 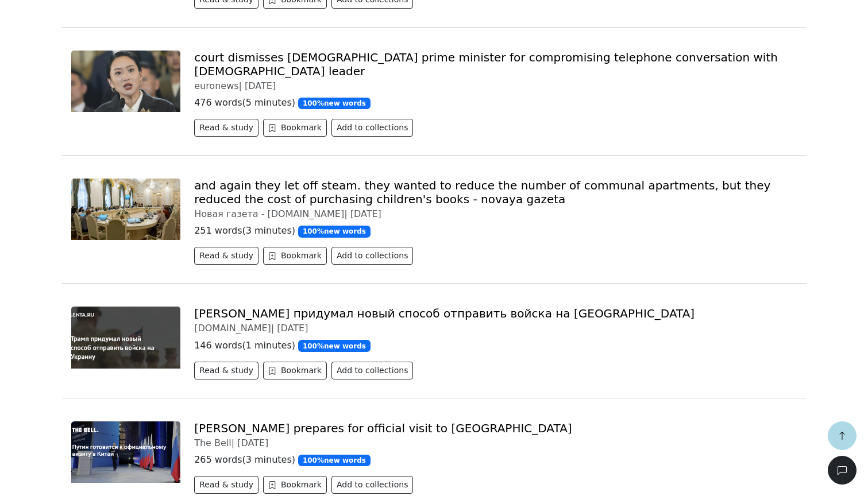 I want to click on img: share_a89d44c5c31b5f63620dd4fe385bd55b.jpg, so click(x=126, y=337).